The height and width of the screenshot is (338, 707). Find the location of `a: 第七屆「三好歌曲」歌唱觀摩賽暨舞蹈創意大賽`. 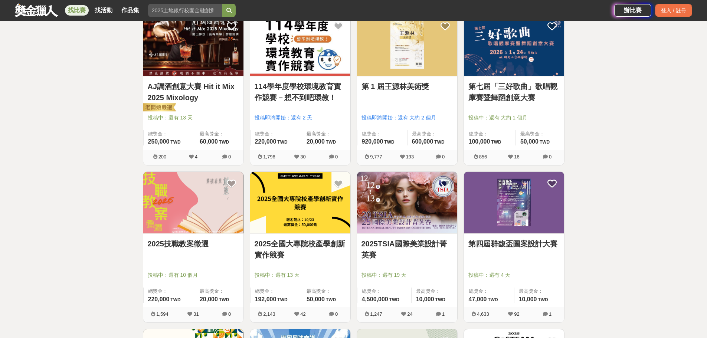

a: 第七屆「三好歌曲」歌唱觀摩賽暨舞蹈創意大賽 is located at coordinates (514, 92).